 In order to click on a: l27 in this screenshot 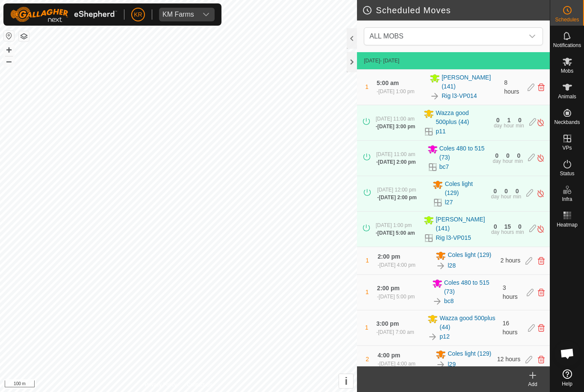, I will do `click(449, 202)`.